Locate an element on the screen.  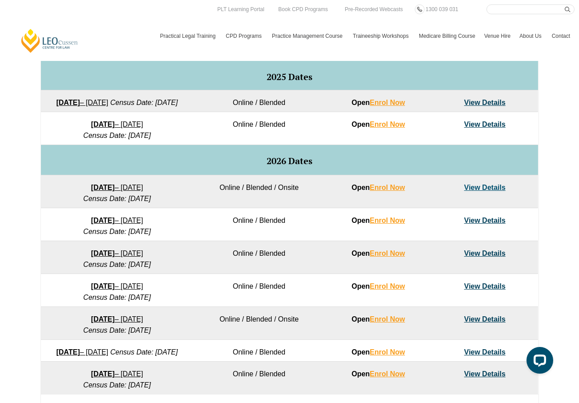
a: Practice Management Course is located at coordinates (308, 36).